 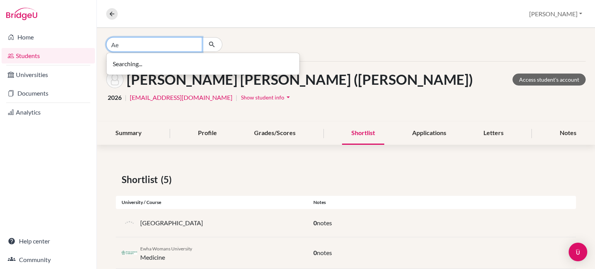 I want to click on a: Help center, so click(x=48, y=241).